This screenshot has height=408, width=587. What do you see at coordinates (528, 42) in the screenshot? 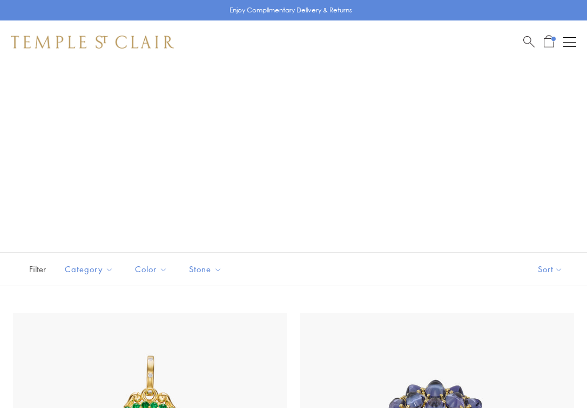
I see `a: Search` at bounding box center [528, 42].